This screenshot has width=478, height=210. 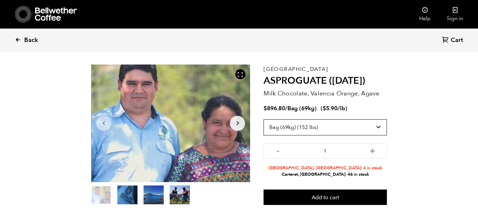 I want to click on bdi: 5.90, so click(x=330, y=108).